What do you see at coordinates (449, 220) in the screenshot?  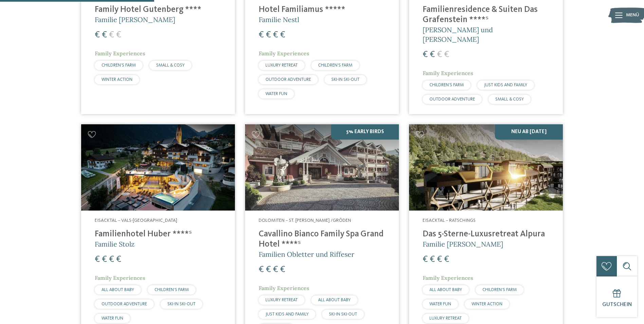 I see `span: Eisacktal – Ratschings` at bounding box center [449, 220].